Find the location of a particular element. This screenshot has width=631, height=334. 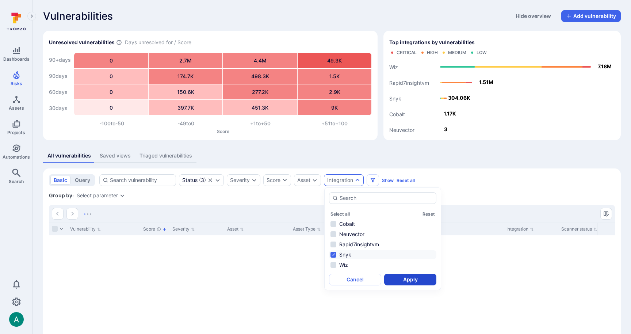

div: Top integrations by vulnerabilities is located at coordinates (502, 86).